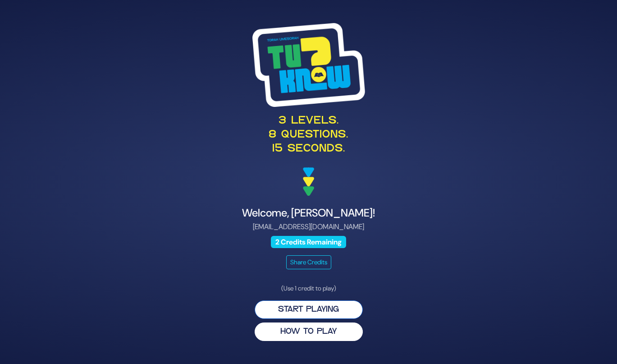 The image size is (617, 364). I want to click on button: Start Playing, so click(309, 309).